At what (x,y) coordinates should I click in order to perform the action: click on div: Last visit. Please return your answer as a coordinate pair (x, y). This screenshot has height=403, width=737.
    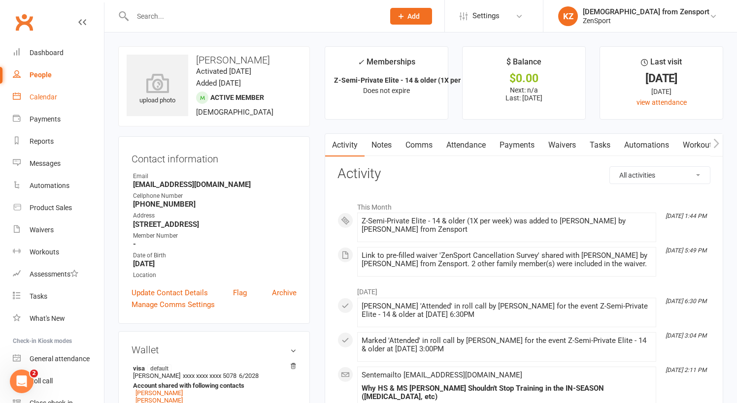
    Looking at the image, I should click on (661, 65).